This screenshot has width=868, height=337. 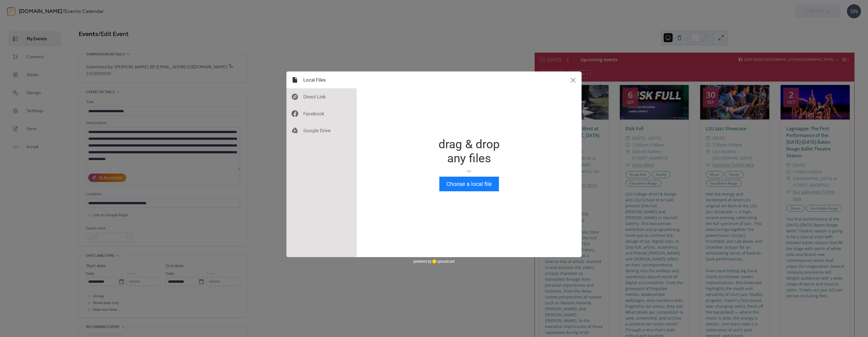 I want to click on button: Choose a local file, so click(x=469, y=184).